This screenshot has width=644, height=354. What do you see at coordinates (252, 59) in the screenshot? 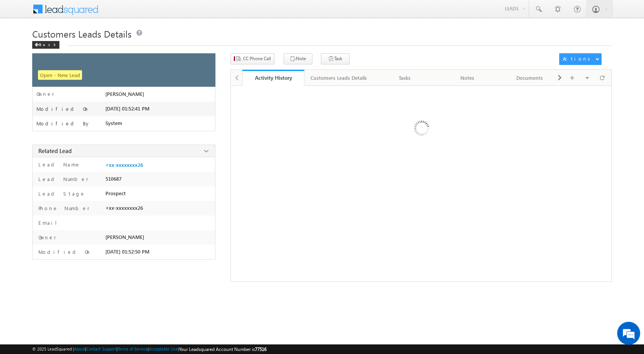
I see `button: CC Phone Call` at bounding box center [252, 59].